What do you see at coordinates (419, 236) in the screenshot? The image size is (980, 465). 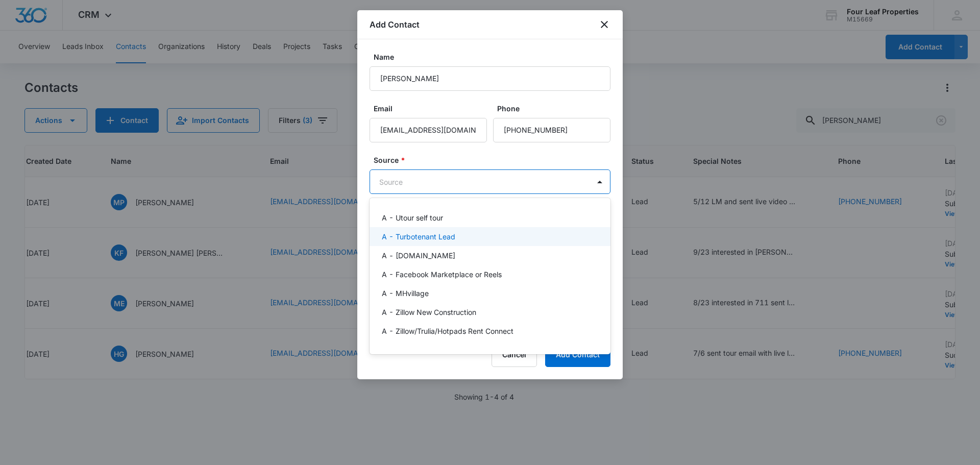 I see `p: A - Turbotenant Lead` at bounding box center [419, 236].